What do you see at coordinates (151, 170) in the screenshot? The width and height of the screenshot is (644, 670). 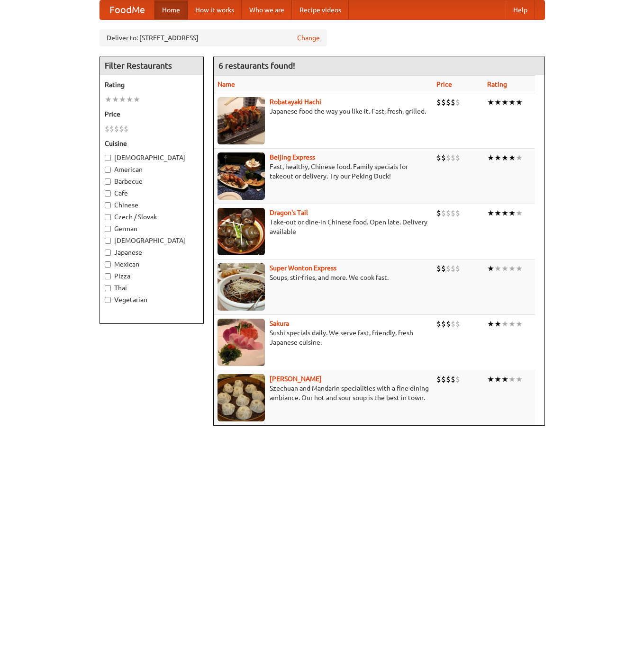 I see `label: American` at bounding box center [151, 170].